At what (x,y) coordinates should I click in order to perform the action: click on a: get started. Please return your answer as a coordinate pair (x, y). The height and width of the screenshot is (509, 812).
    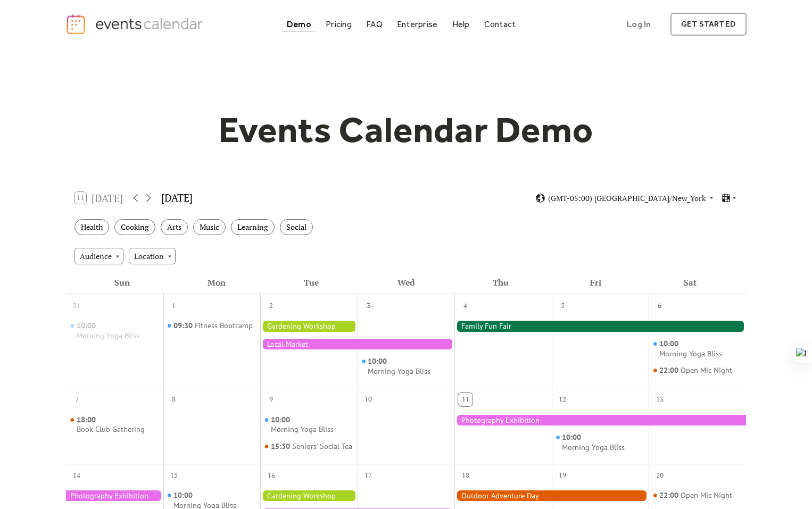
    Looking at the image, I should click on (709, 24).